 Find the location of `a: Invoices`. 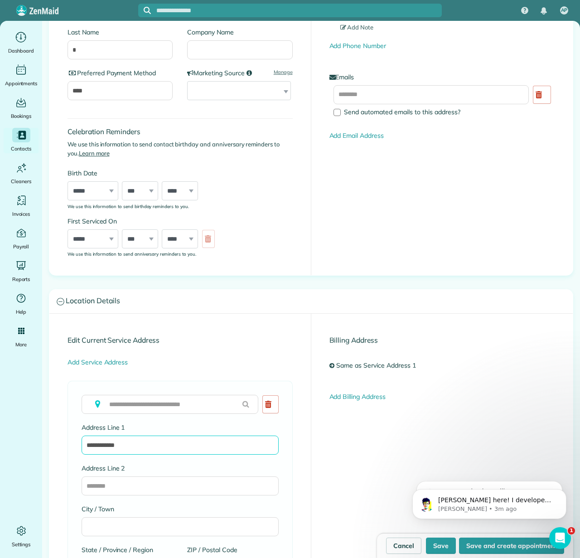

a: Invoices is located at coordinates (21, 206).